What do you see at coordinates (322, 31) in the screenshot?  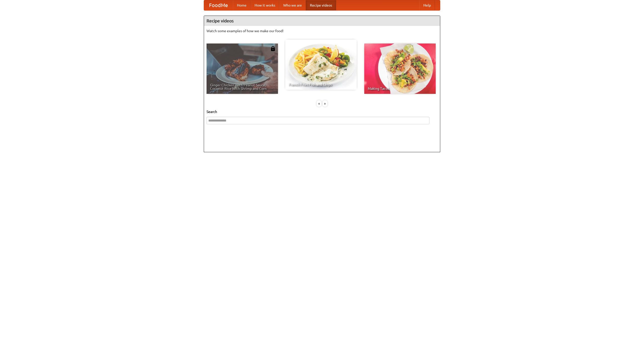 I see `p: Watch some examples of how we make our food!` at bounding box center [322, 31].